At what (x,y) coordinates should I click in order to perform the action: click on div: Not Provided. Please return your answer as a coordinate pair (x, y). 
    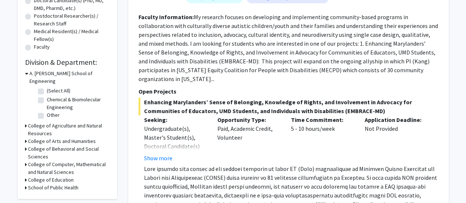
    Looking at the image, I should click on (396, 139).